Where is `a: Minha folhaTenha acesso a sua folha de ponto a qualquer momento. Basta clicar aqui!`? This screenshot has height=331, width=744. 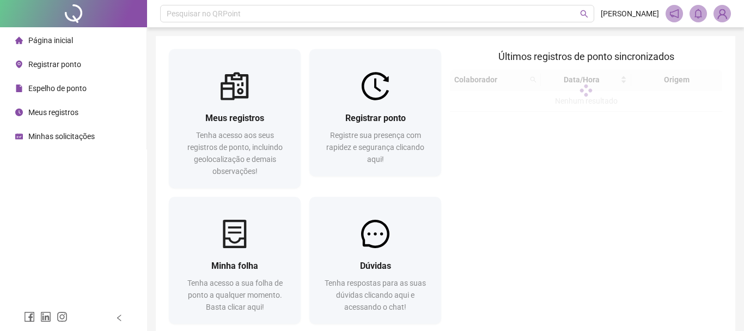
a: Minha folhaTenha acesso a sua folha de ponto a qualquer momento. Basta clicar aqui! is located at coordinates (235, 260).